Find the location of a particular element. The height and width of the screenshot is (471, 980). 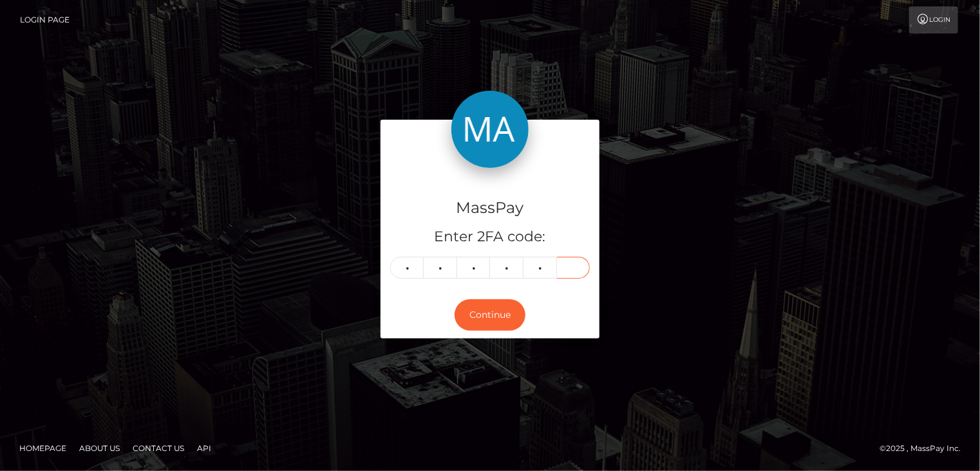

a: Login Page is located at coordinates (44, 20).